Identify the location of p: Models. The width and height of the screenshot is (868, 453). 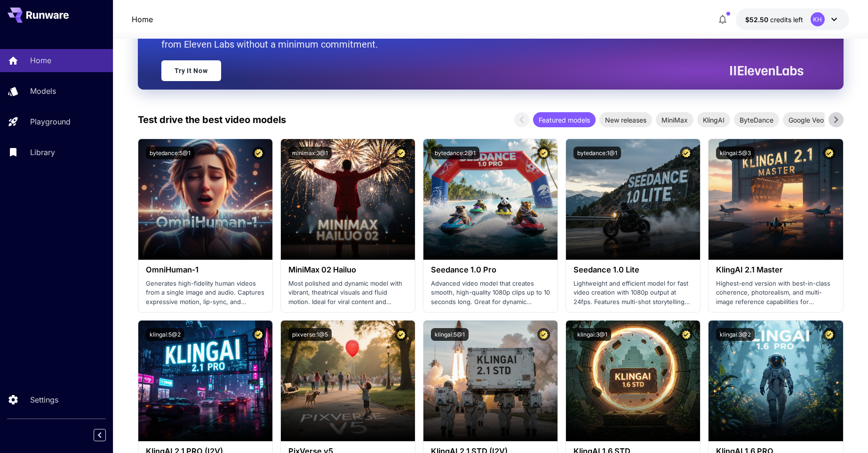
(43, 91).